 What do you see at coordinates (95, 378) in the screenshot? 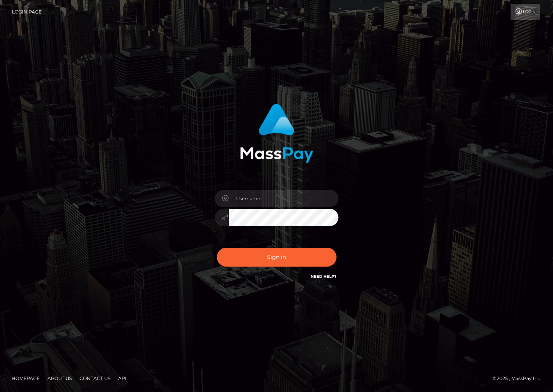
I see `a: Contact Us` at bounding box center [95, 378].